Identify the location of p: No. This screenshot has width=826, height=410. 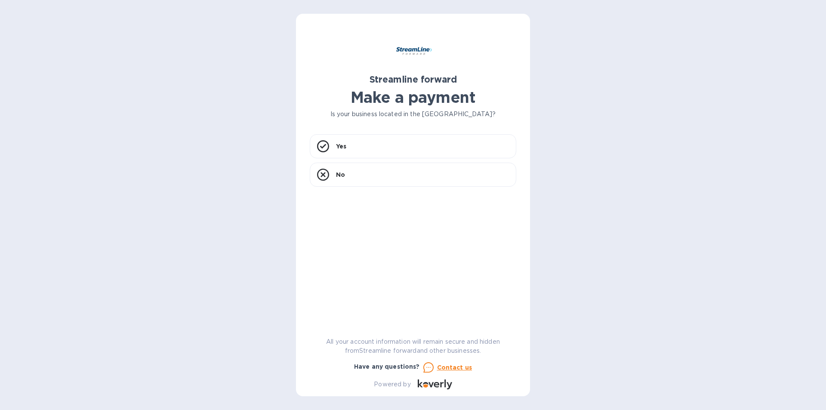
(340, 175).